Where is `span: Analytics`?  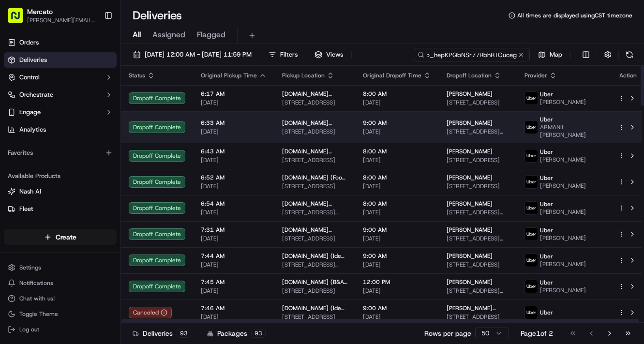 span: Analytics is located at coordinates (32, 130).